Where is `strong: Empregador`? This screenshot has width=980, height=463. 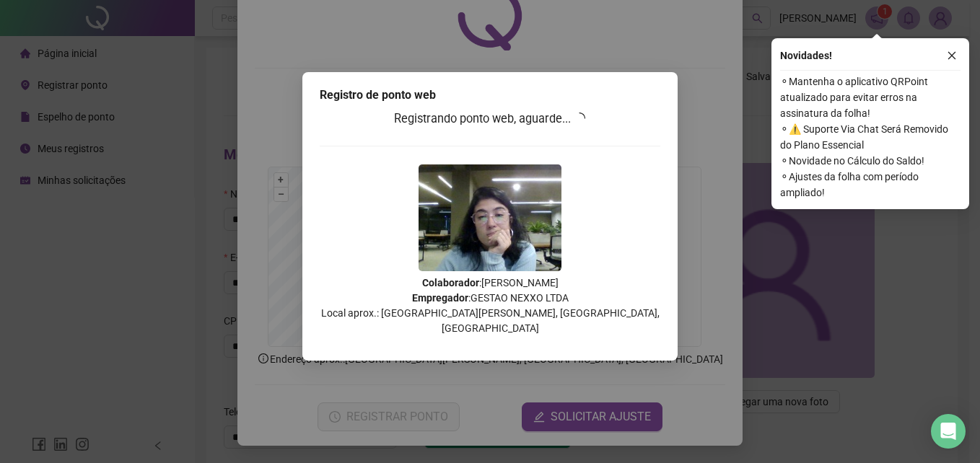 strong: Empregador is located at coordinates (440, 298).